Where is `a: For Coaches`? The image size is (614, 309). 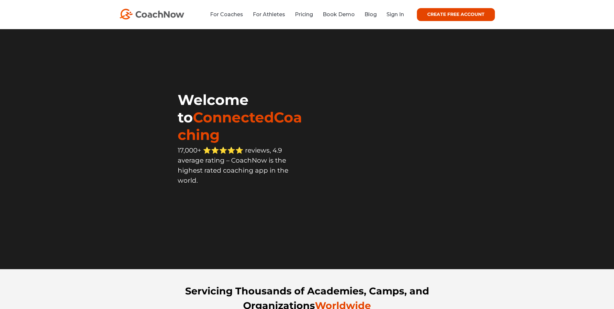 a: For Coaches is located at coordinates (227, 14).